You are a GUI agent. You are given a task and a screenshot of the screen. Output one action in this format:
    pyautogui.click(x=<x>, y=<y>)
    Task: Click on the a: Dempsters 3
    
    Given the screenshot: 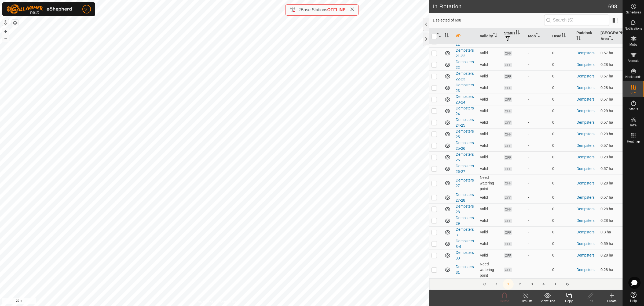 What is the action you would take?
    pyautogui.click(x=465, y=232)
    